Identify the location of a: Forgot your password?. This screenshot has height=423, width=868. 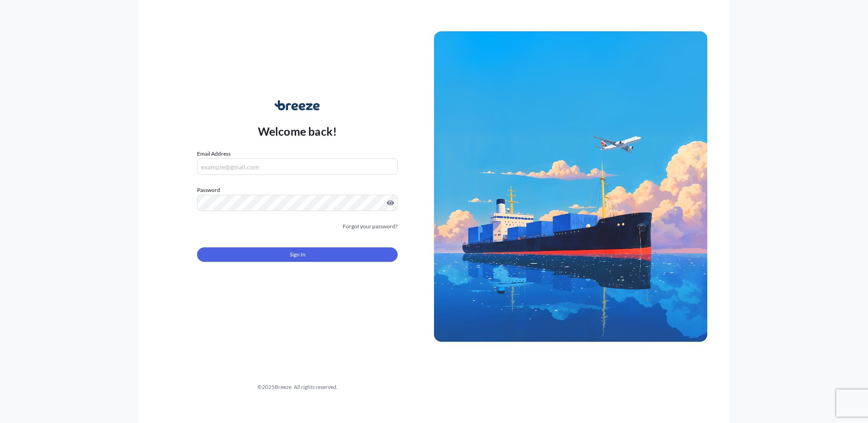
(370, 227).